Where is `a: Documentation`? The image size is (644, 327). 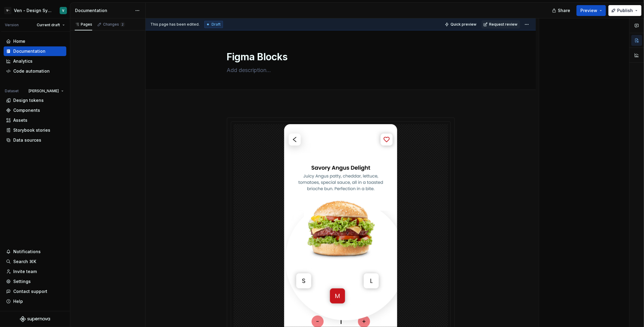 a: Documentation is located at coordinates (35, 51).